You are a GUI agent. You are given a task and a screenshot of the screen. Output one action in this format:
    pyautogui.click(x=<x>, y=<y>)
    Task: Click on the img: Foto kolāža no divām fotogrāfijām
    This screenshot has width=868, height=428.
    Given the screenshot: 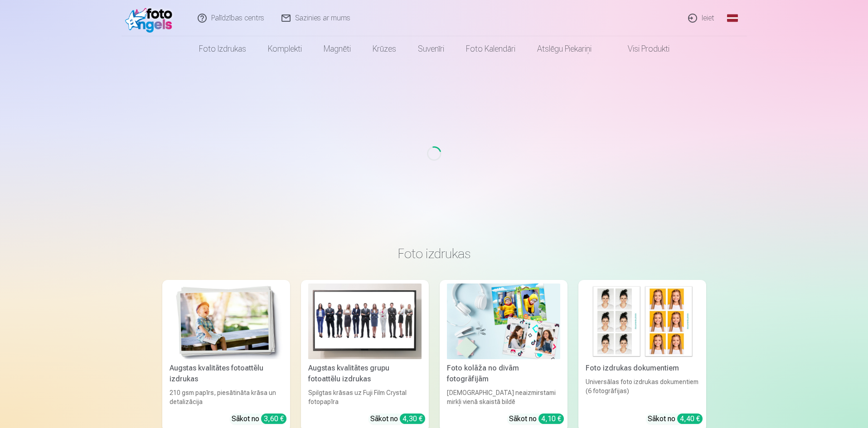 What is the action you would take?
    pyautogui.click(x=503, y=321)
    